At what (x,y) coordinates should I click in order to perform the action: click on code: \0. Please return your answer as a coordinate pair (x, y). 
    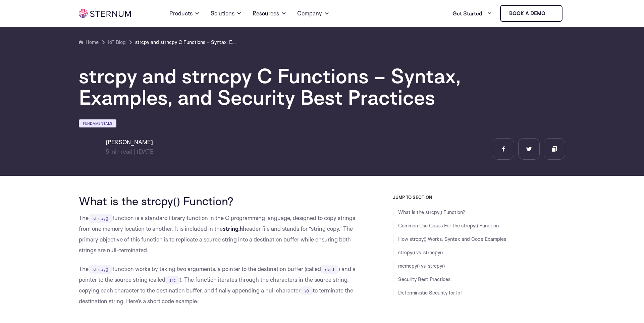
    Looking at the image, I should click on (307, 291).